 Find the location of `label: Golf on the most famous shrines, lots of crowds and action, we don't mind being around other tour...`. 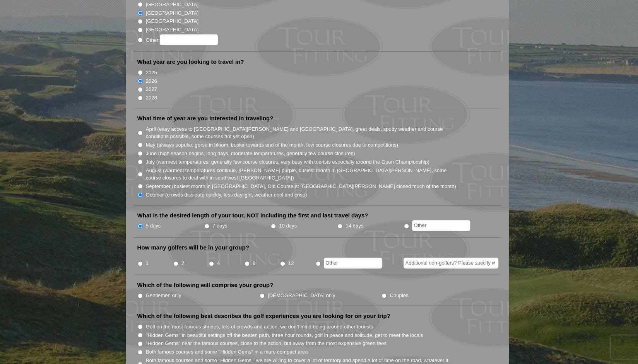

label: Golf on the most famous shrines, lots of crowds and action, we don't mind being around other tour... is located at coordinates (259, 326).